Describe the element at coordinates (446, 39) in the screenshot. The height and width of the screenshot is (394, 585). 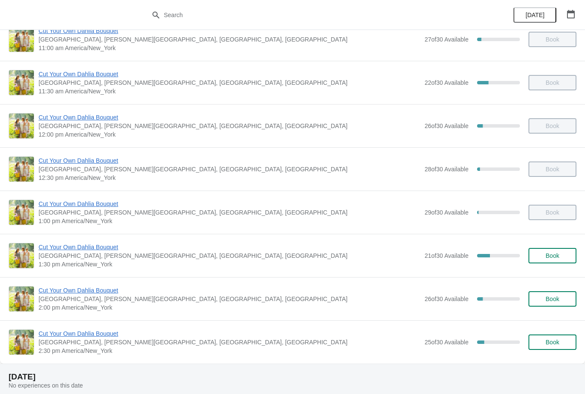
I see `span: 27 of 30 Available` at that location.